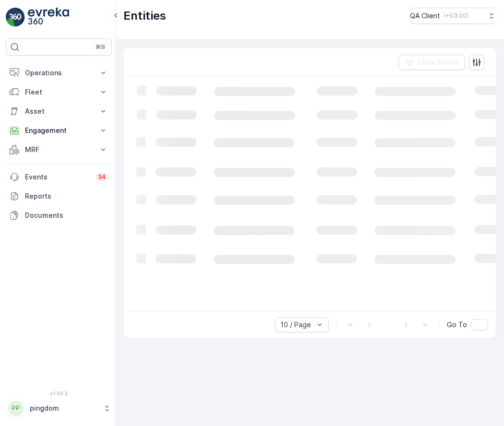 The height and width of the screenshot is (426, 504). I want to click on a: Events34, so click(58, 178).